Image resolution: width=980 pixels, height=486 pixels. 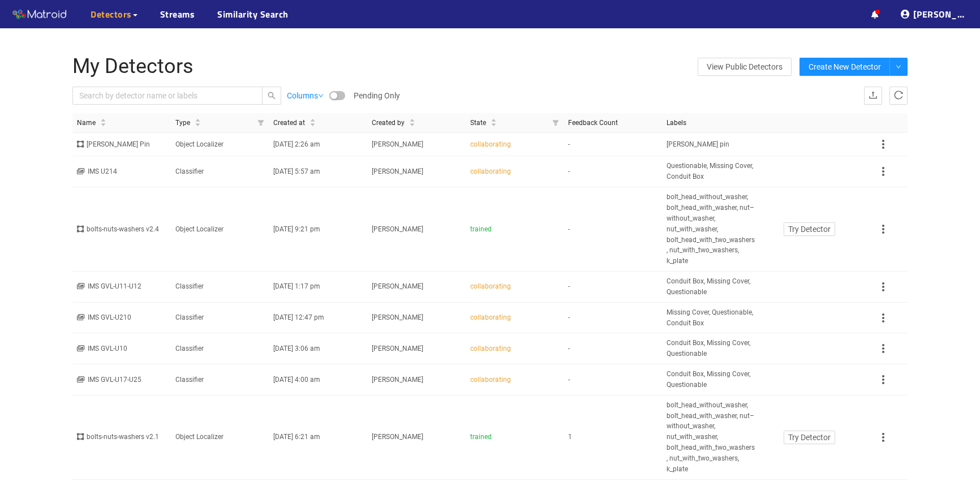 I want to click on span: View Public Detectors, so click(x=745, y=67).